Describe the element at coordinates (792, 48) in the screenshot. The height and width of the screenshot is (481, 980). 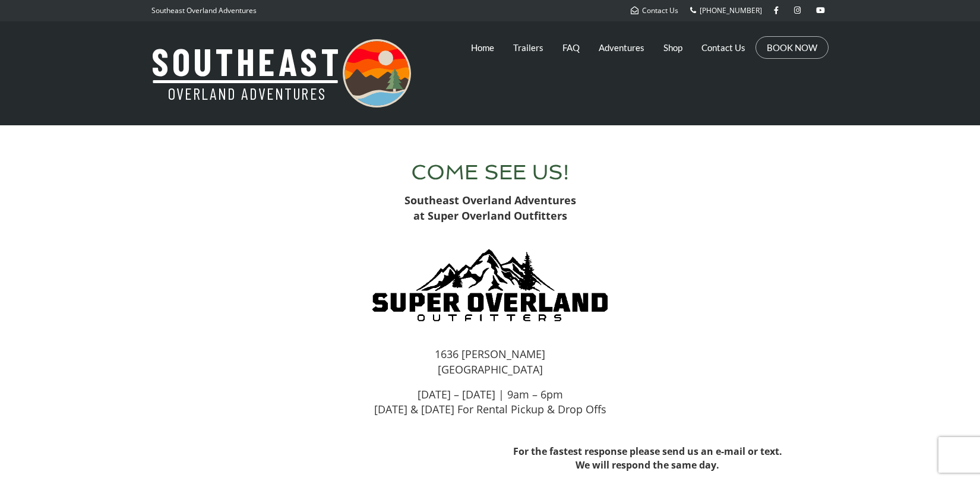
I see `a: BOOK NOW` at that location.